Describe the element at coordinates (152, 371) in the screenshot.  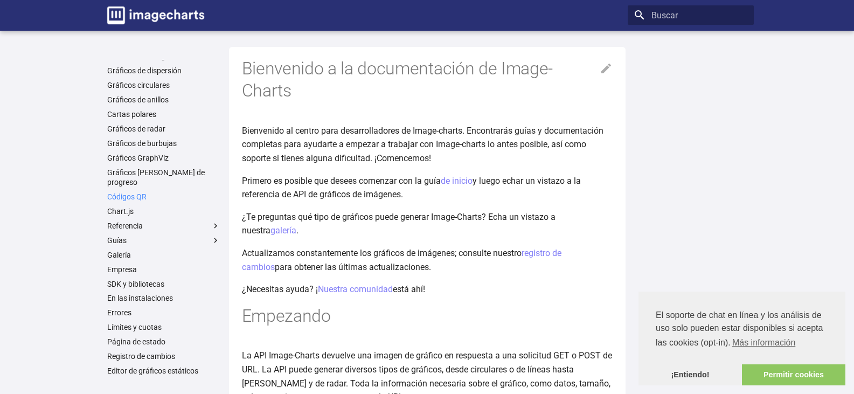
I see `font: Editor de gráficos estáticos` at that location.